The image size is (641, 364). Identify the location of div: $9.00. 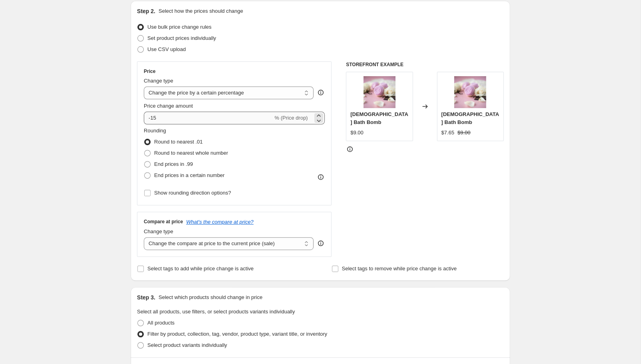
(357, 133).